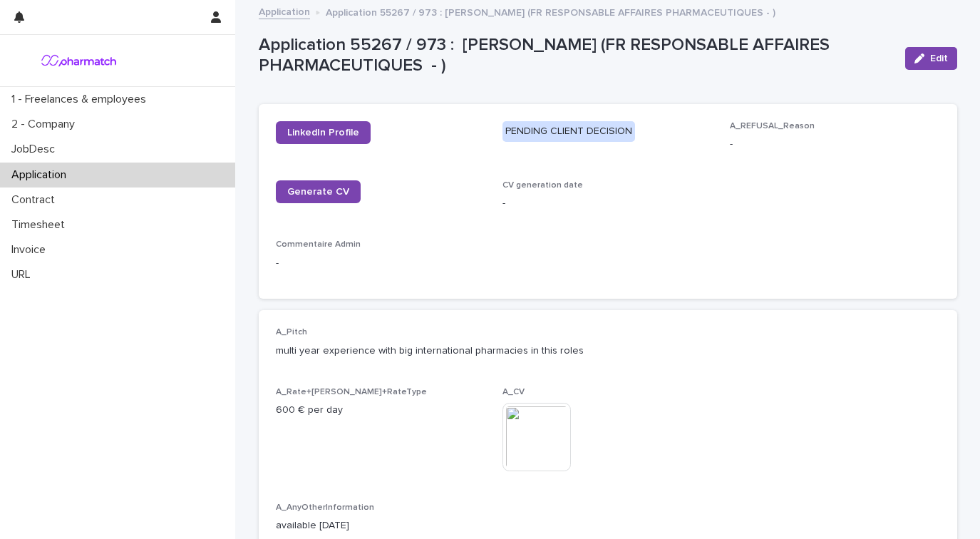 Image resolution: width=980 pixels, height=539 pixels. I want to click on p: URL, so click(23, 274).